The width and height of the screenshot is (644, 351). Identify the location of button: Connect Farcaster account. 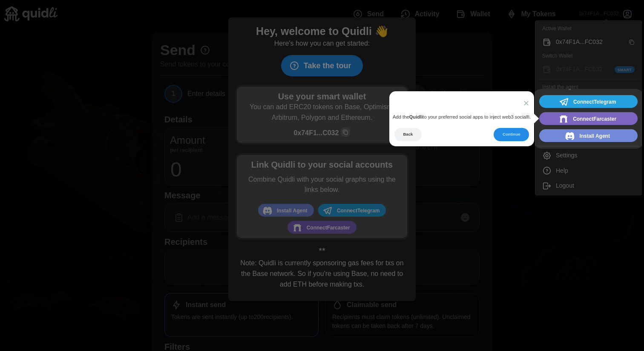
(588, 119).